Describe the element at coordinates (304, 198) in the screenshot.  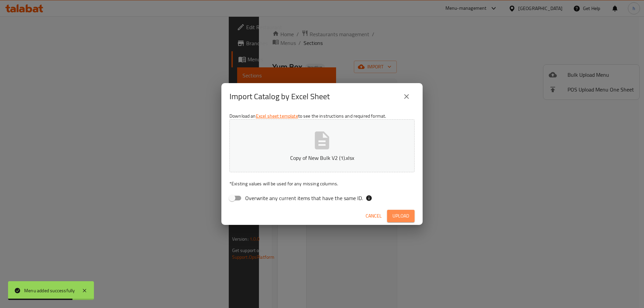
I see `span: Overwrite any current items that have the same ID.` at that location.